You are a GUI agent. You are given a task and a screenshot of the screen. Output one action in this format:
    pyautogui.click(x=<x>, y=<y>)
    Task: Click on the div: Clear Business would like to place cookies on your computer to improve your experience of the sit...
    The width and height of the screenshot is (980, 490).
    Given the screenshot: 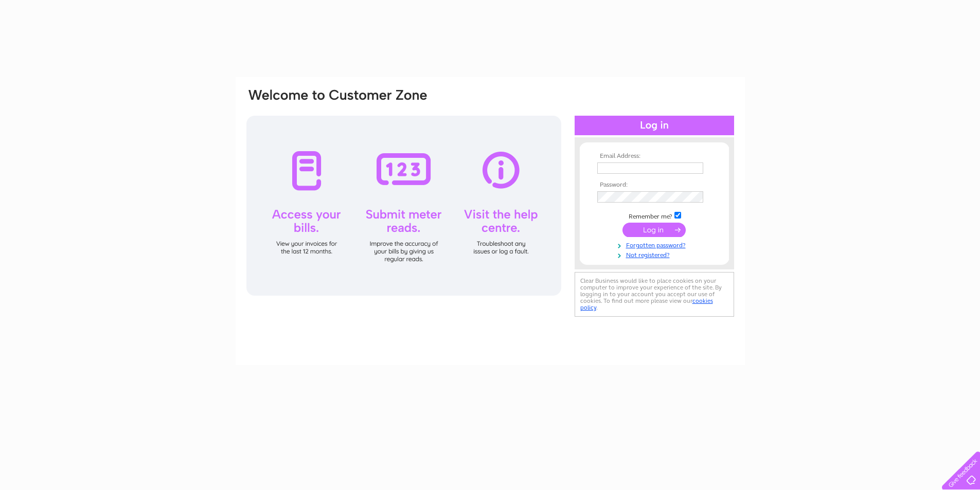 What is the action you would take?
    pyautogui.click(x=654, y=294)
    